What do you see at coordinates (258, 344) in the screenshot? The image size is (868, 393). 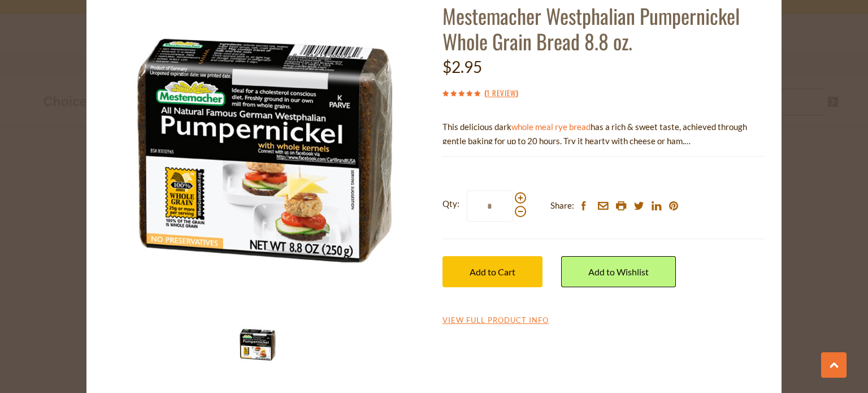 I see `img: Mestemacher Westphalian Pumpernickel` at bounding box center [258, 344].